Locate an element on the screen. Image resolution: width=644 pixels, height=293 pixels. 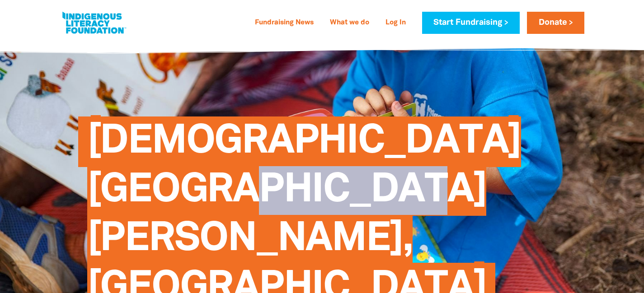
a: Start Fundraising is located at coordinates (471, 23).